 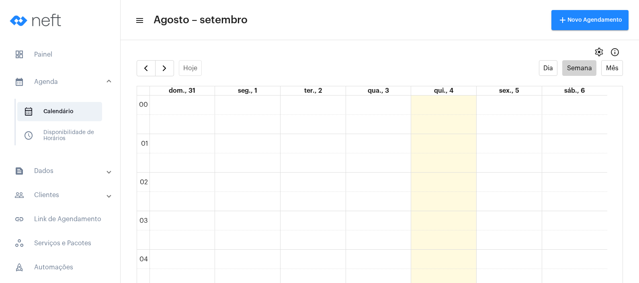 What do you see at coordinates (548, 68) in the screenshot?
I see `button: Dia` at bounding box center [548, 68].